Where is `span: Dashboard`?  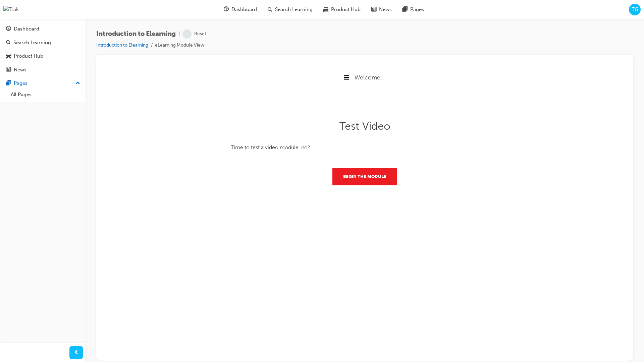 span: Dashboard is located at coordinates (244, 9).